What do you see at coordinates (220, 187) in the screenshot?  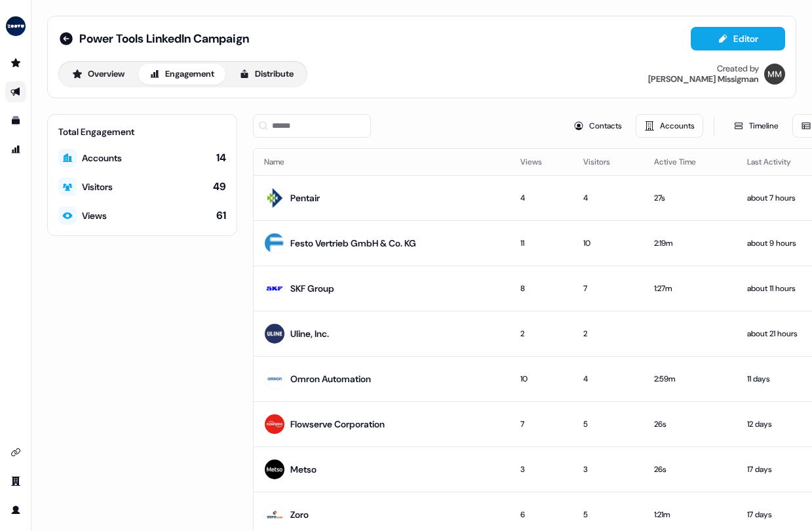 I see `div: 49` at bounding box center [220, 187].